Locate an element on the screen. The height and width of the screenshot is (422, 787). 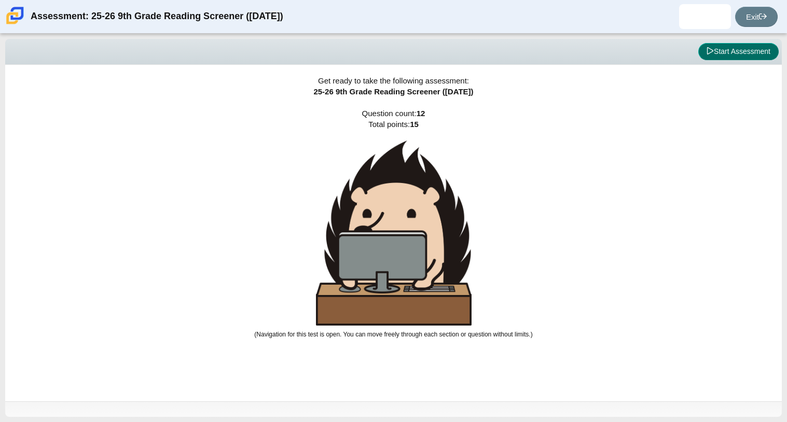
a: Carmen School of Science & Technology is located at coordinates (15, 23).